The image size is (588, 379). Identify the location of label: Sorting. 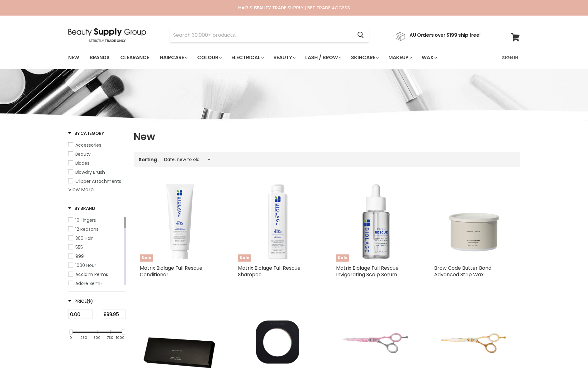
(148, 160).